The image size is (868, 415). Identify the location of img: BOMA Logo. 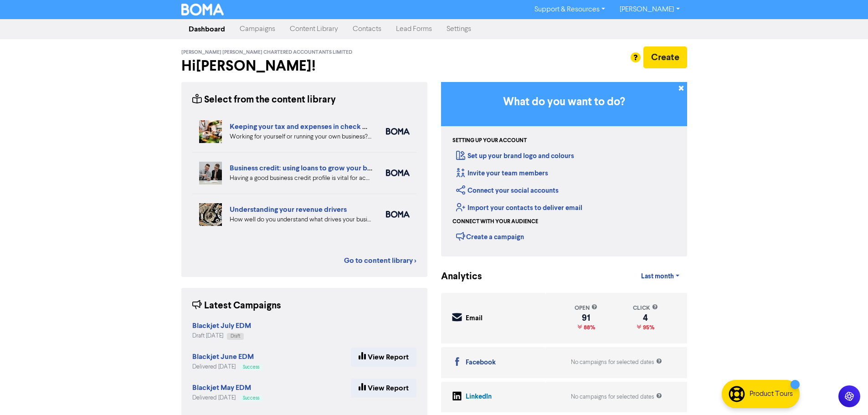
(203, 10).